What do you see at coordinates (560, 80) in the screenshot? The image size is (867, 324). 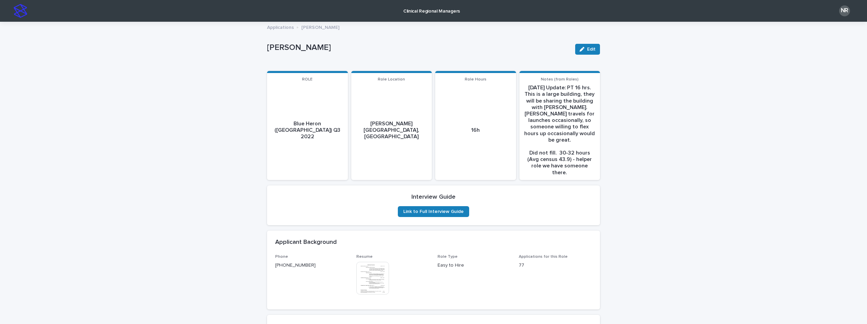 I see `span: Notes (from Roles)` at bounding box center [560, 80].